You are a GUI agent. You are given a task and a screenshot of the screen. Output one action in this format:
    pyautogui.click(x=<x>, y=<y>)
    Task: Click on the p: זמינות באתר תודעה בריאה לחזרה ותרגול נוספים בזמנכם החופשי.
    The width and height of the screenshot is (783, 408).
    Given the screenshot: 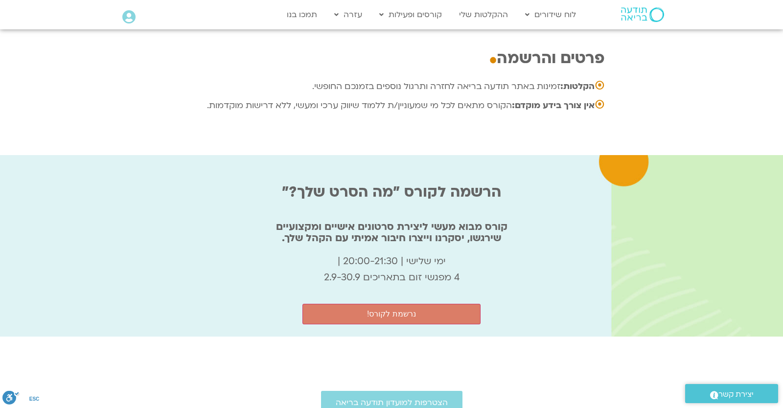 What is the action you would take?
    pyautogui.click(x=392, y=86)
    